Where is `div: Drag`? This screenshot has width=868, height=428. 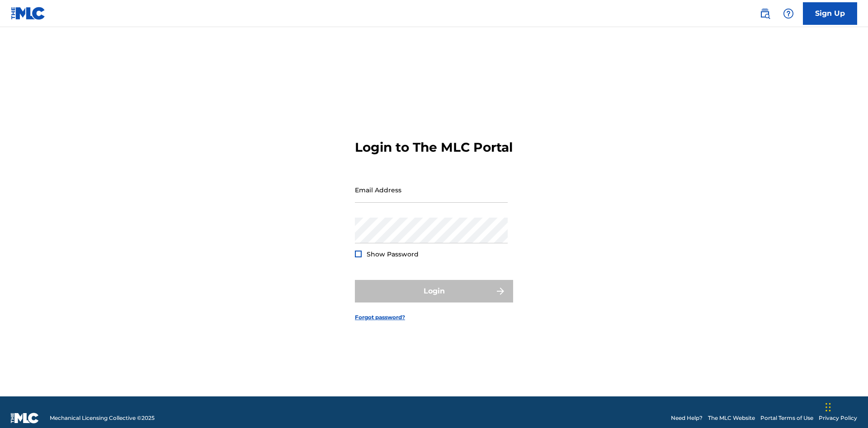
div: Drag is located at coordinates (828, 408).